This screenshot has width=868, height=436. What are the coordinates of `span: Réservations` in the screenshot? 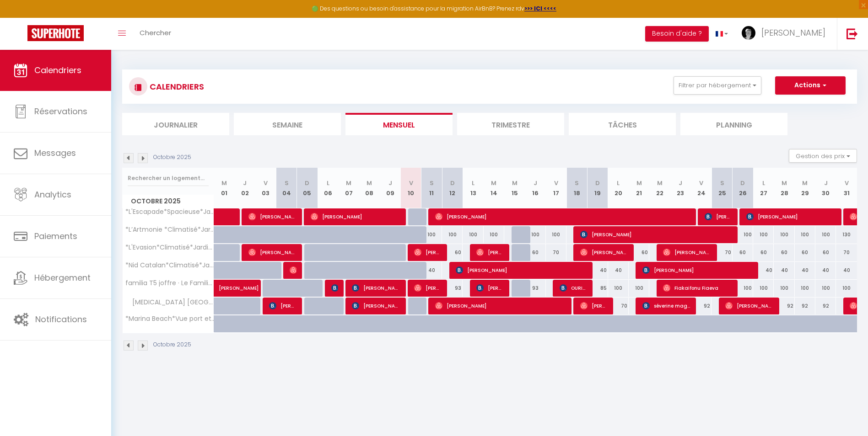 It's located at (61, 111).